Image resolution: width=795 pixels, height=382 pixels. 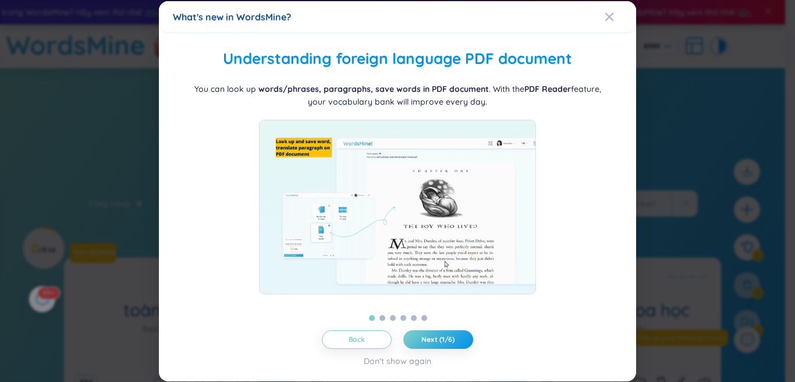 What do you see at coordinates (403, 318) in the screenshot?
I see `button: 4` at bounding box center [403, 318].